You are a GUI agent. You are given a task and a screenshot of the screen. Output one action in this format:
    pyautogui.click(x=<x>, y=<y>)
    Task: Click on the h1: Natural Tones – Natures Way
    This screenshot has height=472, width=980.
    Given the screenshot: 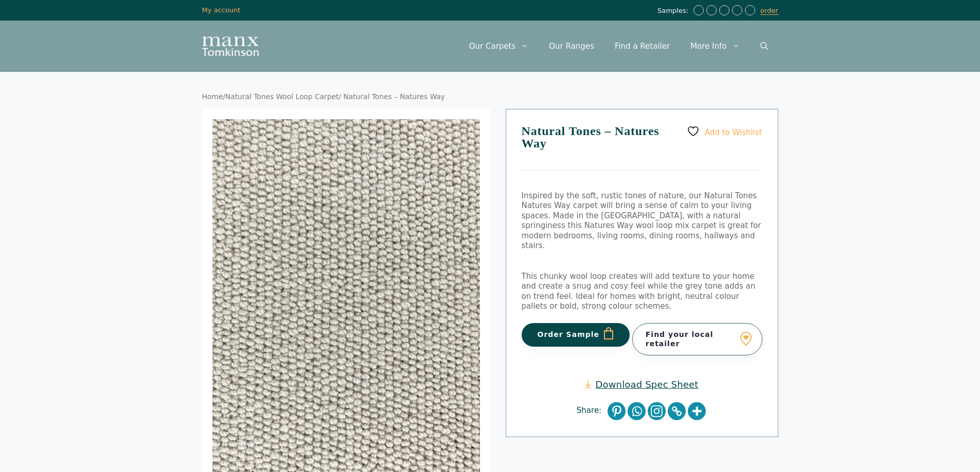 What is the action you would take?
    pyautogui.click(x=642, y=148)
    